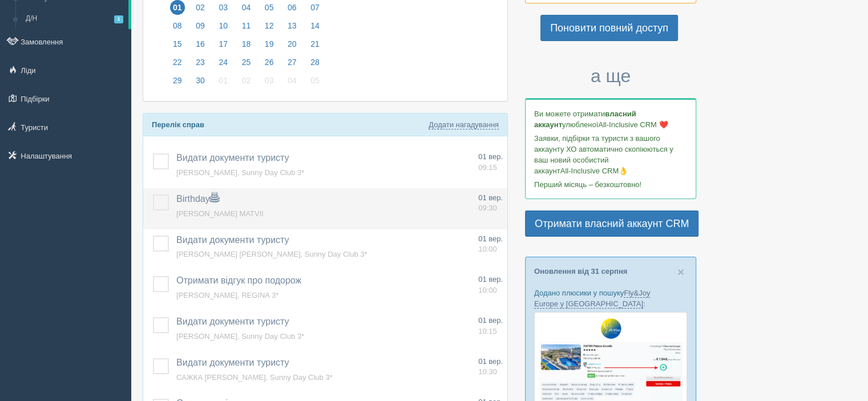 This screenshot has width=868, height=401. What do you see at coordinates (270, 44) in the screenshot?
I see `span: 19` at bounding box center [270, 44].